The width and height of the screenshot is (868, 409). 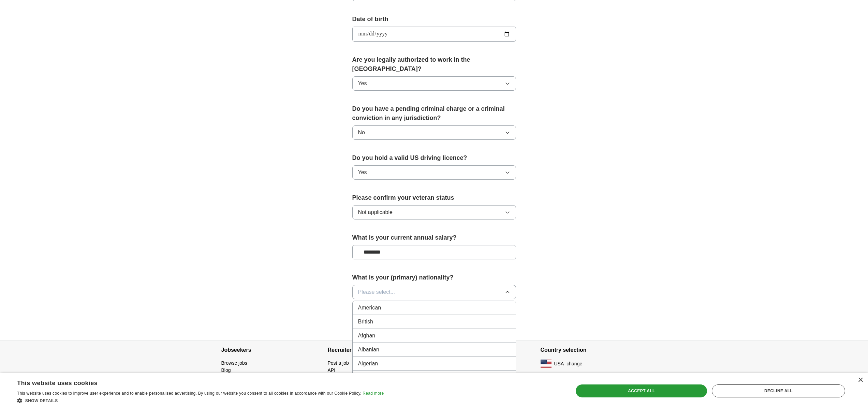 What do you see at coordinates (332, 370) in the screenshot?
I see `a: API` at bounding box center [332, 370].